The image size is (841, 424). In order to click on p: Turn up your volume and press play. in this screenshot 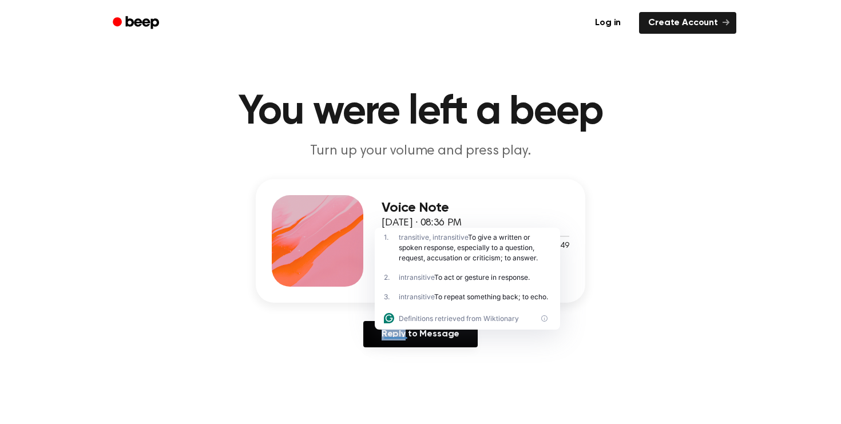, I will do `click(421, 151)`.